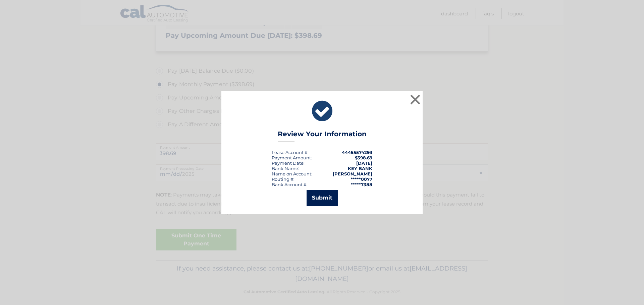 Image resolution: width=644 pixels, height=305 pixels. What do you see at coordinates (292, 174) in the screenshot?
I see `div: Name on Account:` at bounding box center [292, 174].